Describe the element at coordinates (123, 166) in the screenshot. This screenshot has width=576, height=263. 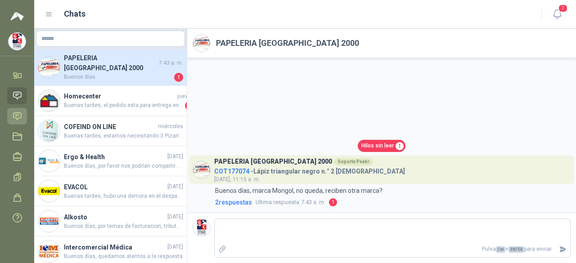
I see `span: Buenos días, por favor nos podrían compartir estatura y peso del paciente.` at that location.